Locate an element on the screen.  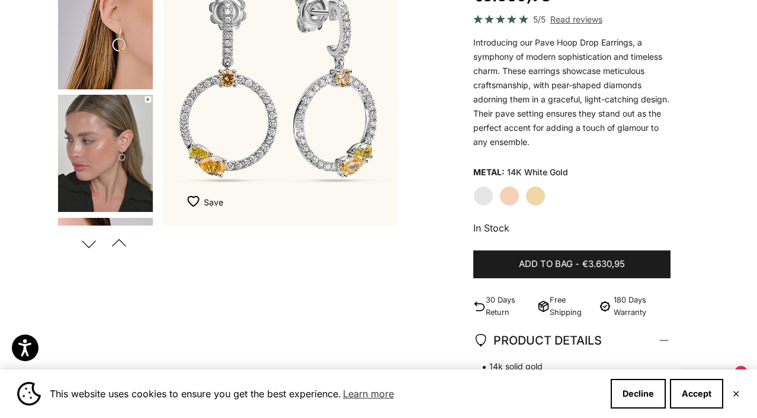
button: Add to Wishlist is located at coordinates (205, 202).